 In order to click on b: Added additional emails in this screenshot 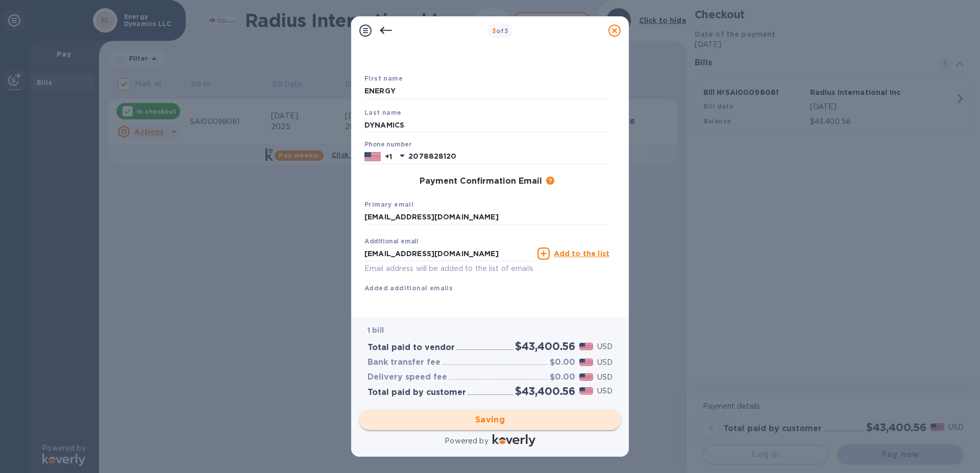, I will do `click(408, 288)`.